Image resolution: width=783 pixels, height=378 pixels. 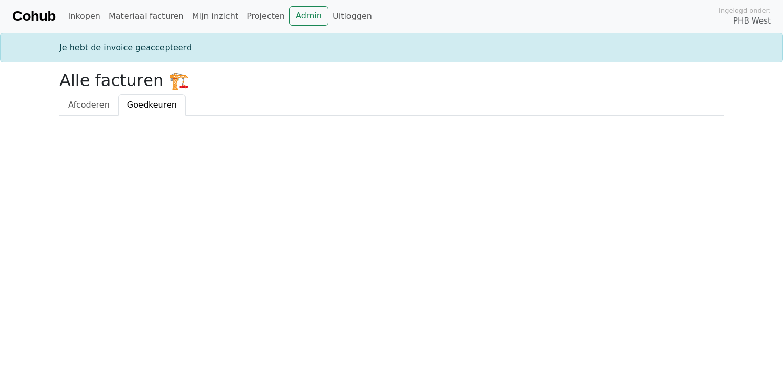 What do you see at coordinates (751, 21) in the screenshot?
I see `span: PHB West` at bounding box center [751, 21].